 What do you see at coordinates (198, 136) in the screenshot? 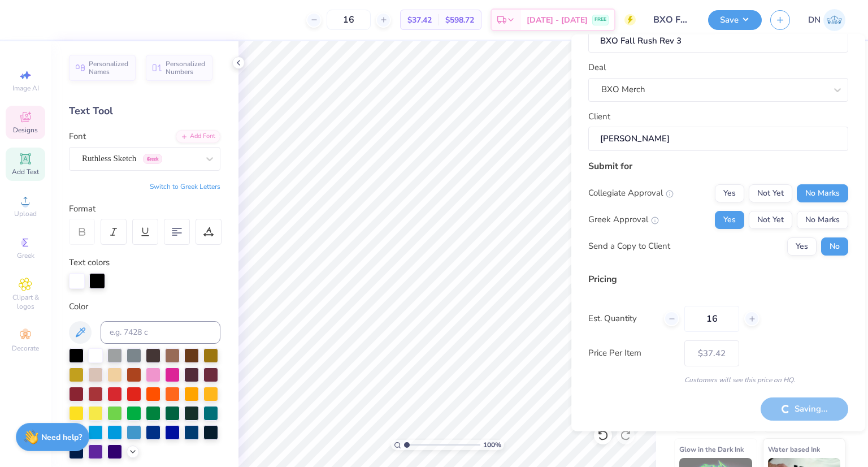
I see `div: Add Font` at bounding box center [198, 136].